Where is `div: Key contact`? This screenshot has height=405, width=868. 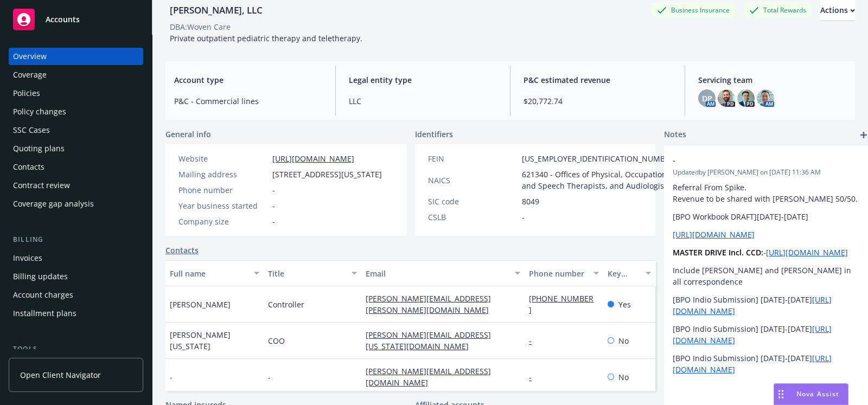
div: Key contact is located at coordinates (623, 273).